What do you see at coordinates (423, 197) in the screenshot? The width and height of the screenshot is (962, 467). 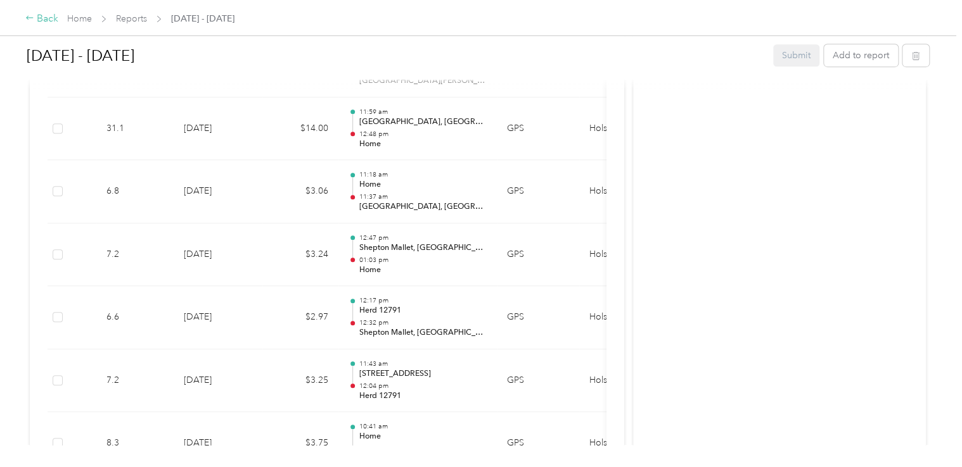 I see `p: 11:37 am` at bounding box center [423, 197].